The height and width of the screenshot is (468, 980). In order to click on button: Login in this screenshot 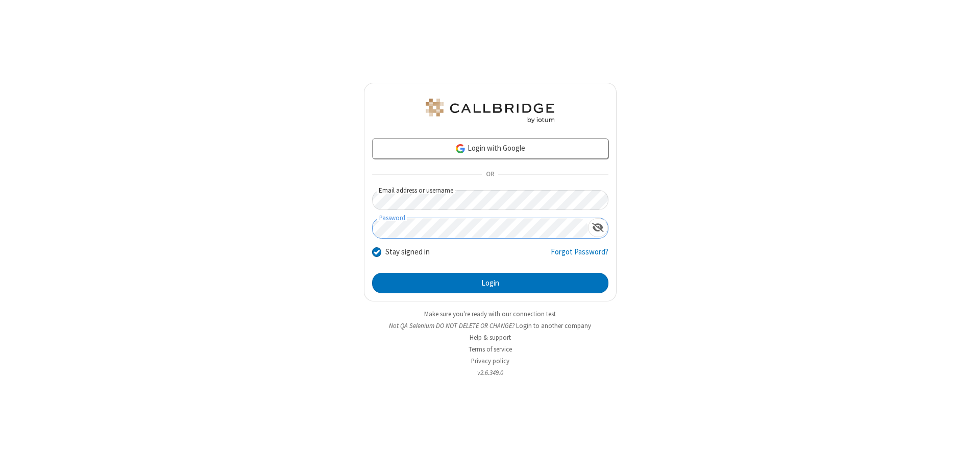, I will do `click(490, 283)`.